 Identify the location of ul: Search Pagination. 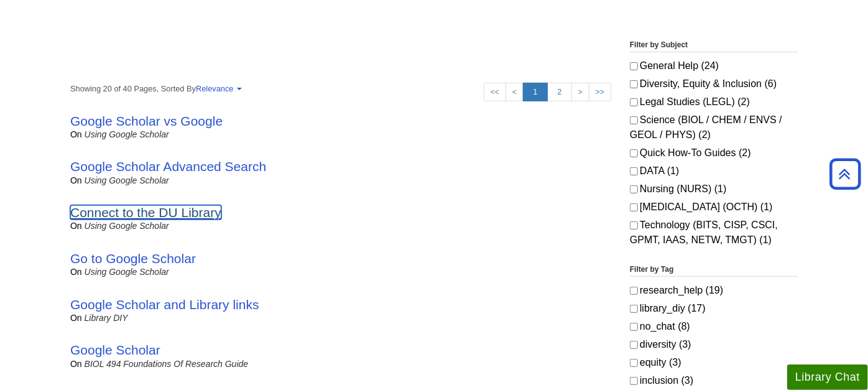
(547, 92).